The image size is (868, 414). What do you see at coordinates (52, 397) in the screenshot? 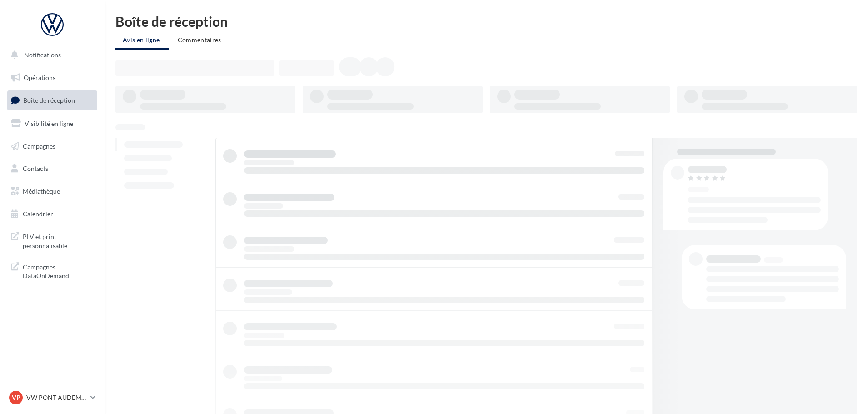
I see `a: VP VW PONT AUDEMER` at bounding box center [52, 397].